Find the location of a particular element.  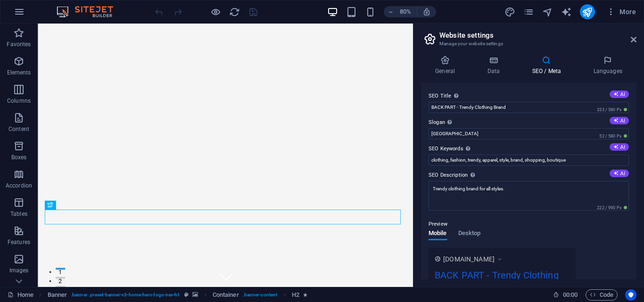

h6: Session time is located at coordinates (565, 295).